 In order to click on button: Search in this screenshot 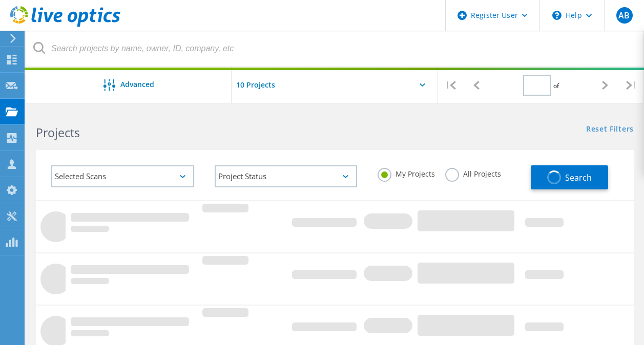, I will do `click(569, 177)`.